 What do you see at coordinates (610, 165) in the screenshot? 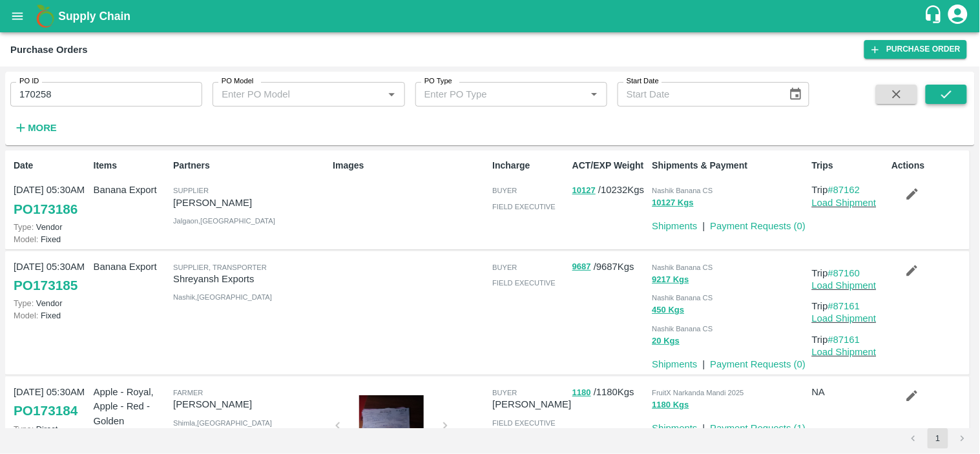
I see `p: ACT/EXP Weight` at bounding box center [610, 165].